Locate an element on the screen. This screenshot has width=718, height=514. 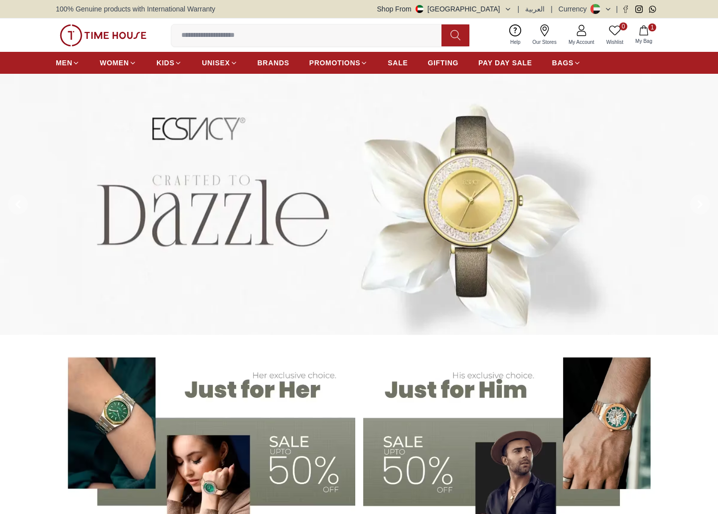
a: PAY DAY SALE is located at coordinates (506, 63).